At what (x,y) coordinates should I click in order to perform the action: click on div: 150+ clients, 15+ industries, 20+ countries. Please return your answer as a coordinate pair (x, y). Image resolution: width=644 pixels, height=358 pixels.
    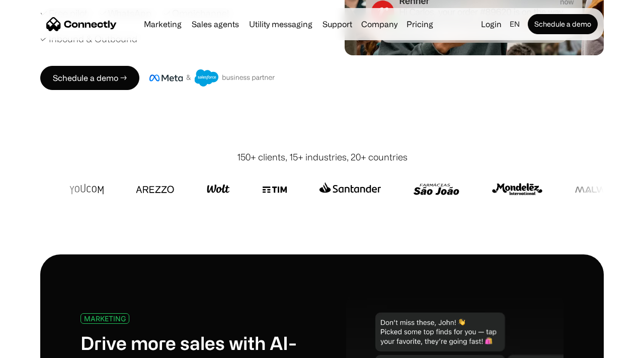
    Looking at the image, I should click on (322, 157).